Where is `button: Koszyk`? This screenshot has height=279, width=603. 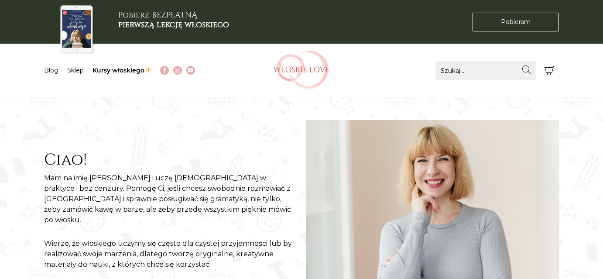 button: Koszyk is located at coordinates (550, 70).